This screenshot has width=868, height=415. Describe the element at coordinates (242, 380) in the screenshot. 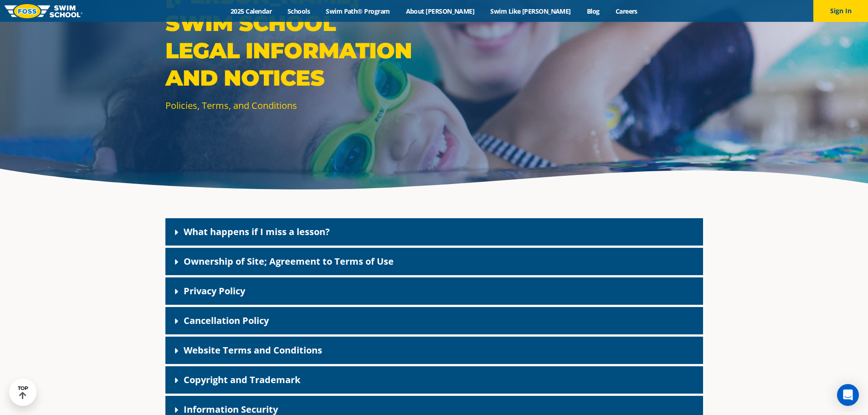

I see `a: Copyright and Trademark` at that location.